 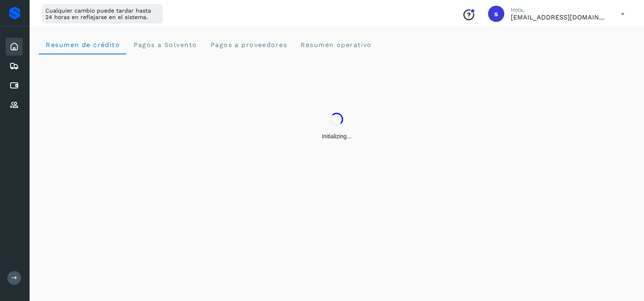 What do you see at coordinates (560, 10) in the screenshot?
I see `p: Hola,` at bounding box center [560, 10].